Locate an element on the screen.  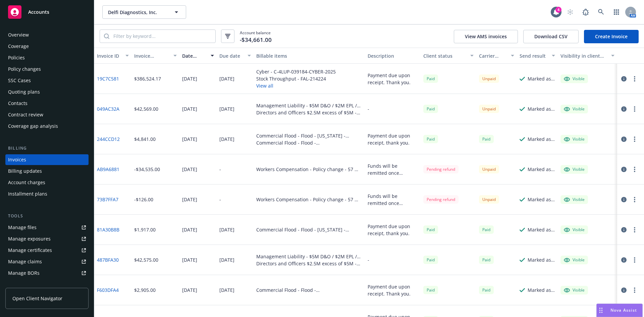
a: Quoting plans is located at coordinates (47, 92).